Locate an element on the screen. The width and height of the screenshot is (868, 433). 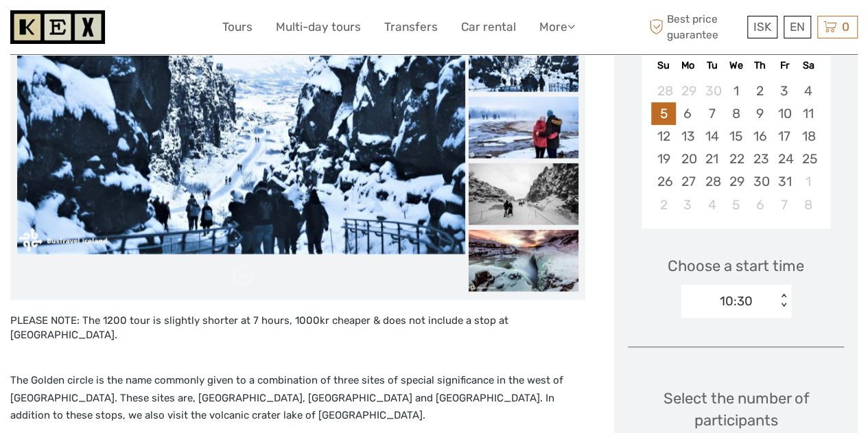
div: Choose Friday, November 7th, 2025 is located at coordinates (783, 204).